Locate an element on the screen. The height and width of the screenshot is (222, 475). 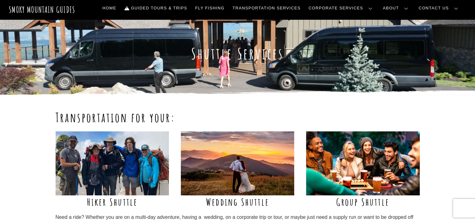
h2: Group Shuttle is located at coordinates (363, 202).